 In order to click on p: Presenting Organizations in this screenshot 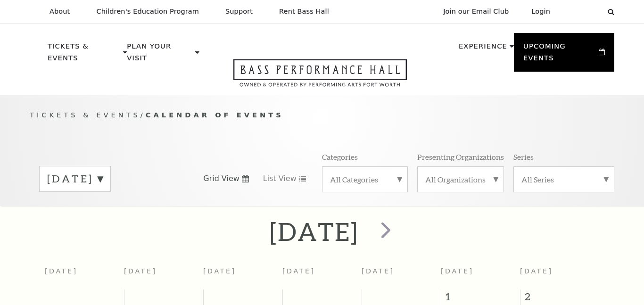, I will do `click(461, 157)`.